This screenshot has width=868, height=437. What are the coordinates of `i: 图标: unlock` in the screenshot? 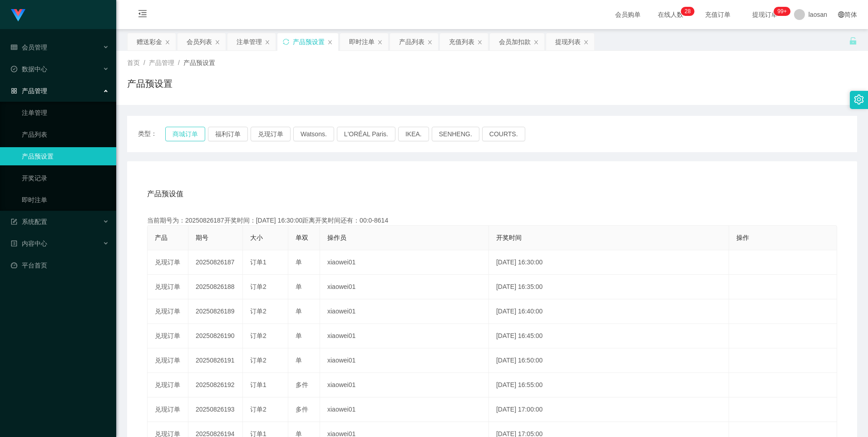 It's located at (853, 41).